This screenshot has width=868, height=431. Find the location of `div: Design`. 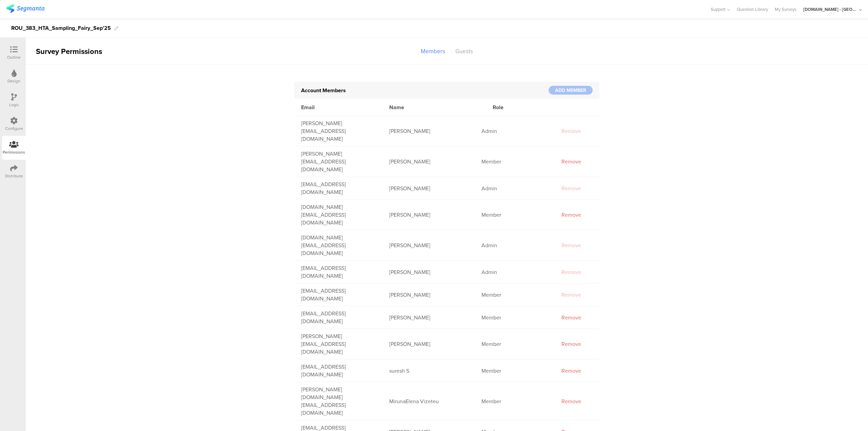

div: Design is located at coordinates (14, 81).